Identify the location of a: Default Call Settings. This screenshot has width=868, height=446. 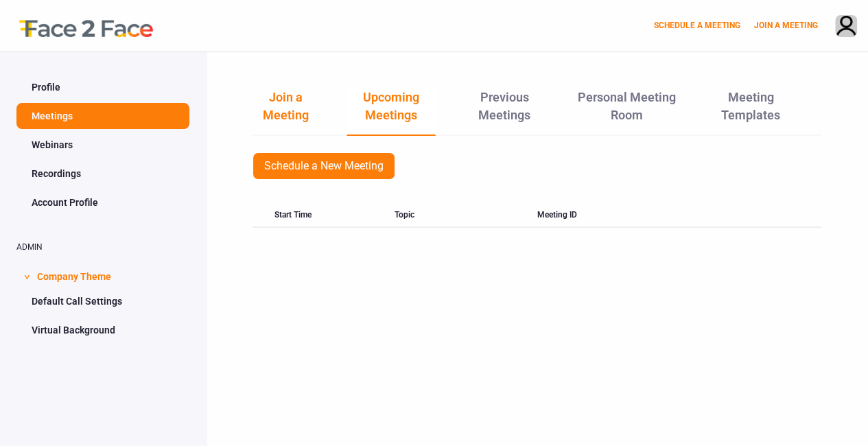
(103, 302).